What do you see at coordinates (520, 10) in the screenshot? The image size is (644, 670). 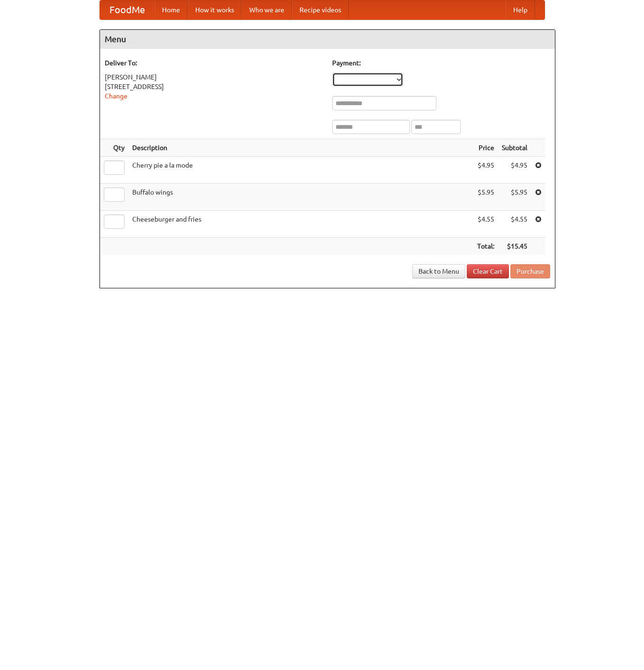 I see `a: Help` at bounding box center [520, 10].